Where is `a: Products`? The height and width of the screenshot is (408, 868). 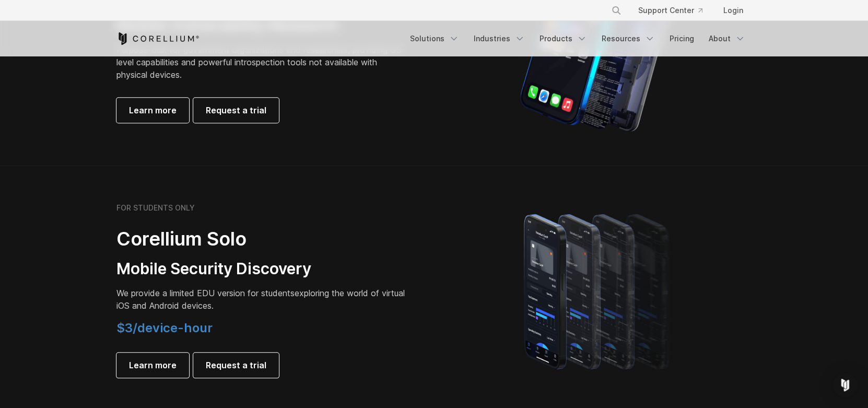
a: Products is located at coordinates (563, 39).